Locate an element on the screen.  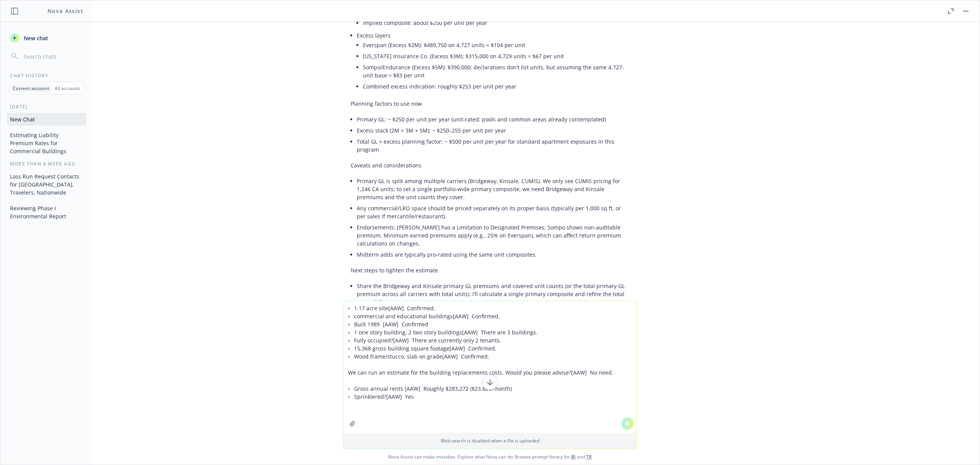
a: BI is located at coordinates (574, 457).